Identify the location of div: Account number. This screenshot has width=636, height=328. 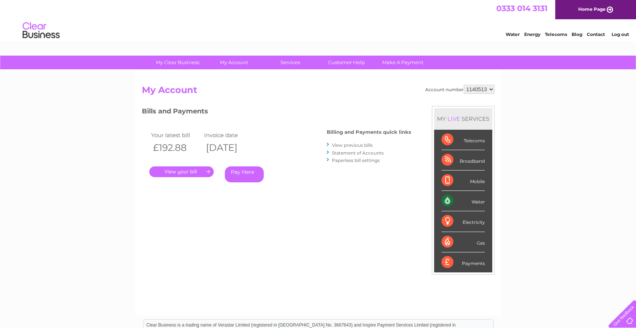
(460, 89).